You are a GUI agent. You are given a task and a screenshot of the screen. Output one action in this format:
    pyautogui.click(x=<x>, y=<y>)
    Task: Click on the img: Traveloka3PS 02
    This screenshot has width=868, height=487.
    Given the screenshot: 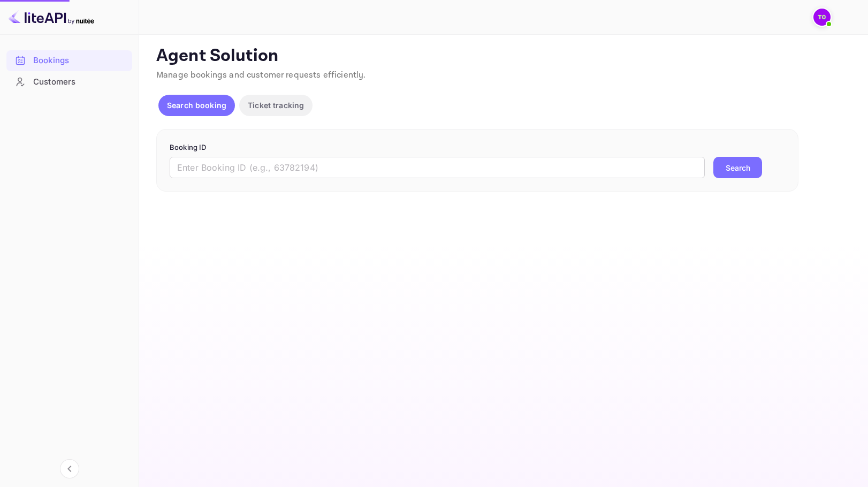 What is the action you would take?
    pyautogui.click(x=822, y=17)
    